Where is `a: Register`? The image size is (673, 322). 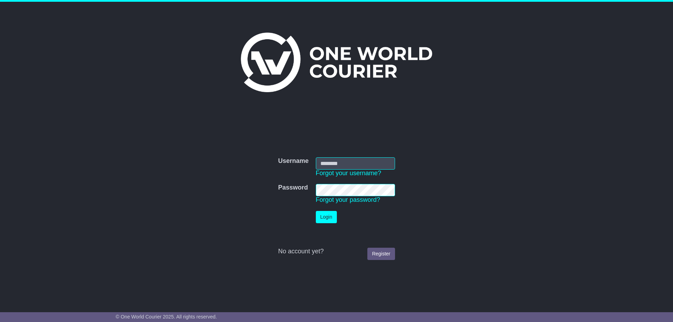
a: Register is located at coordinates (381, 254).